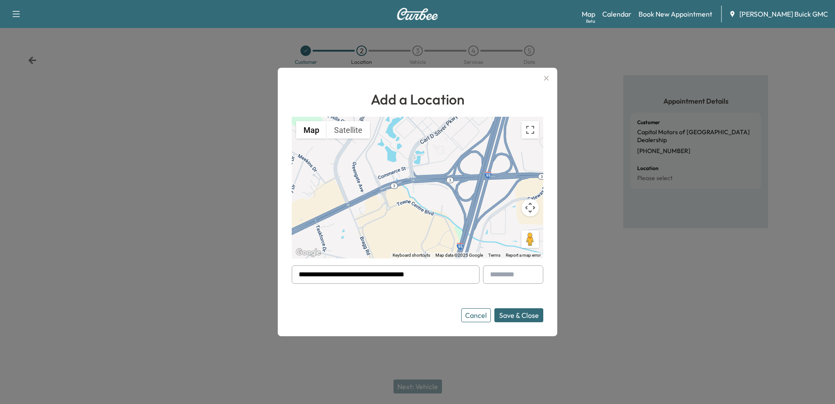 This screenshot has width=835, height=404. I want to click on button: Save & Close, so click(519, 315).